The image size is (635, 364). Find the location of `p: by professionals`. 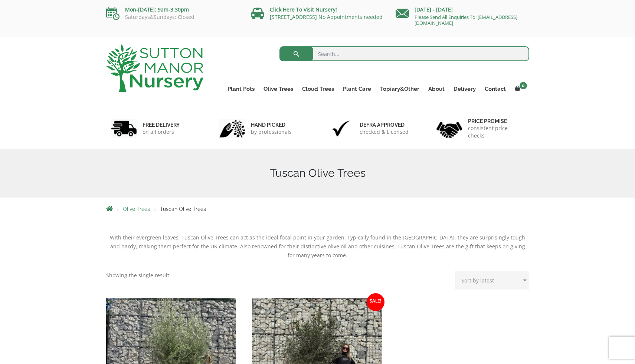

p: by professionals is located at coordinates (271, 132).